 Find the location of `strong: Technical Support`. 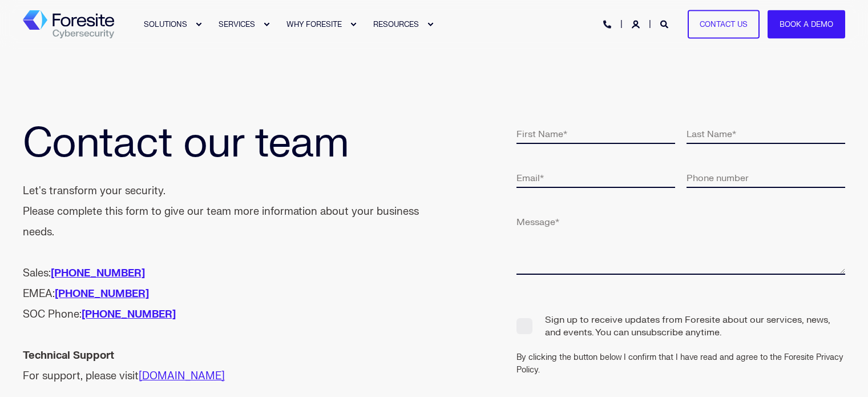

strong: Technical Support is located at coordinates (69, 356).